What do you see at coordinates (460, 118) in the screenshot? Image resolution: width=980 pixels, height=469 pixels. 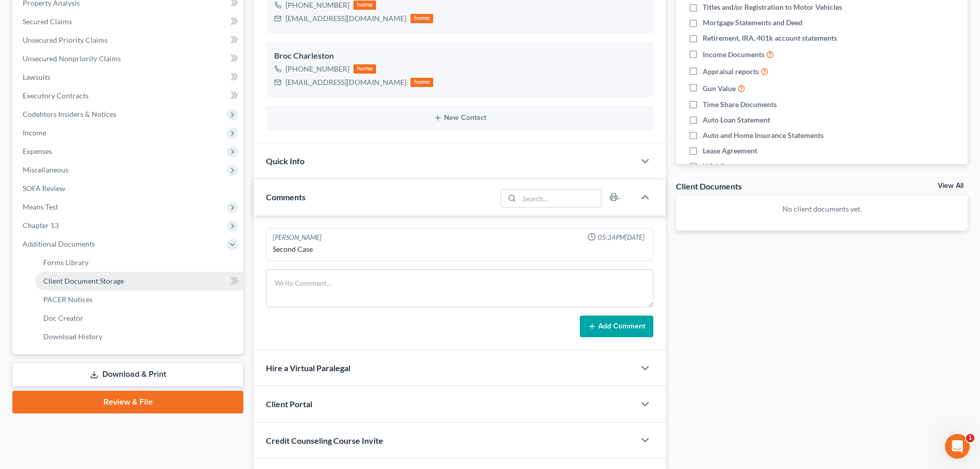 I see `button: New Contact` at bounding box center [460, 118].